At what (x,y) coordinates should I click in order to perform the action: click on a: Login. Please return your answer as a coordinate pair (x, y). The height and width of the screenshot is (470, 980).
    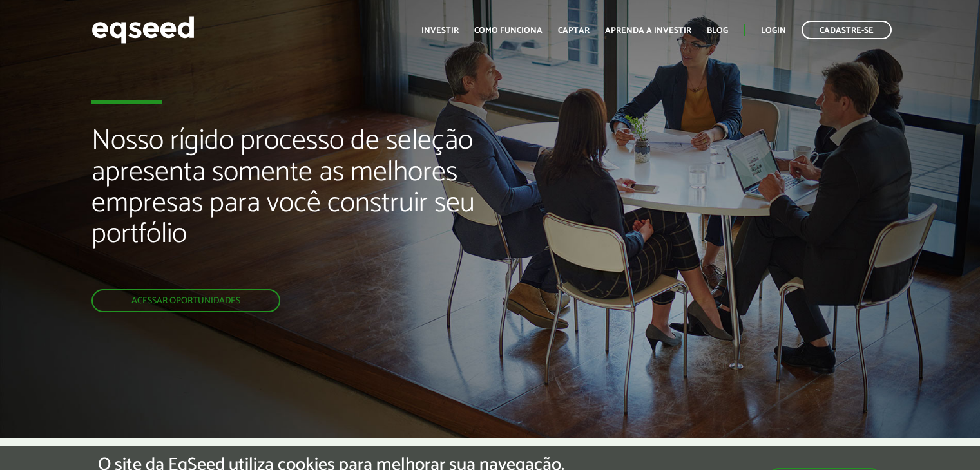
    Looking at the image, I should click on (773, 30).